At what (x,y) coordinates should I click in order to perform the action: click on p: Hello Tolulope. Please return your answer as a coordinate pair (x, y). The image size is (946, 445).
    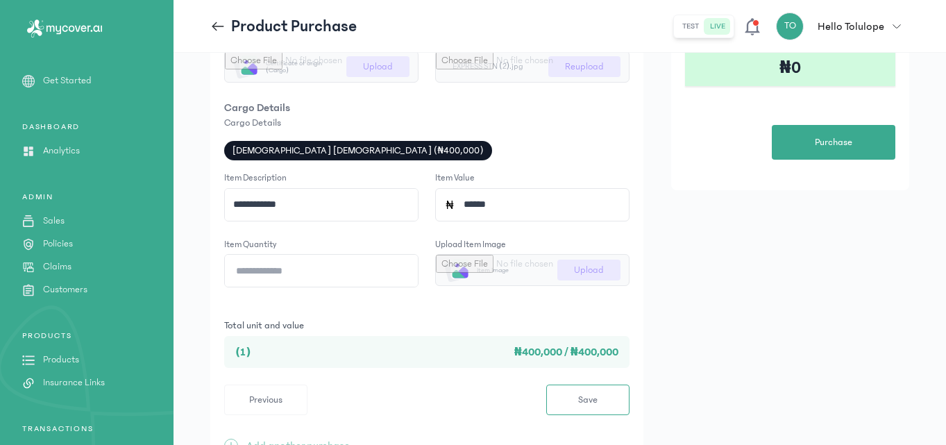
    Looking at the image, I should click on (851, 26).